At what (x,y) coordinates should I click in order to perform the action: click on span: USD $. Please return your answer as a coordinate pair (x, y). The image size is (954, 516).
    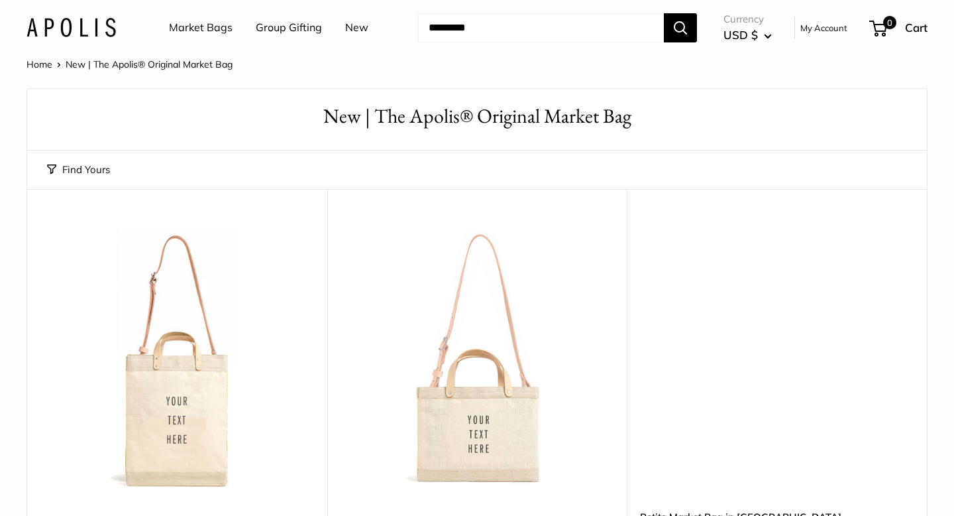
    Looking at the image, I should click on (741, 34).